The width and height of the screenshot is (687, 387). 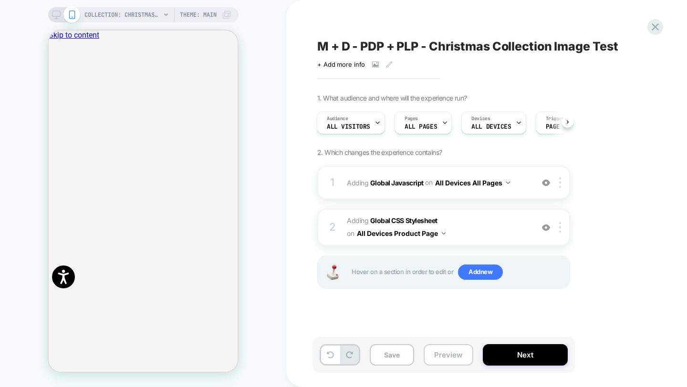 What do you see at coordinates (491, 127) in the screenshot?
I see `span: ALL DEVICES` at bounding box center [491, 127].